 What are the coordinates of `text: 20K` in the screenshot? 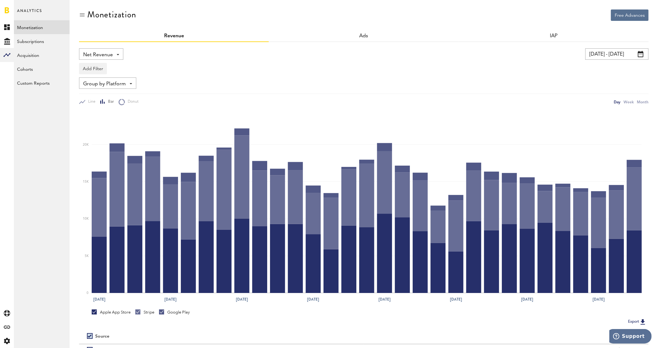 It's located at (86, 145).